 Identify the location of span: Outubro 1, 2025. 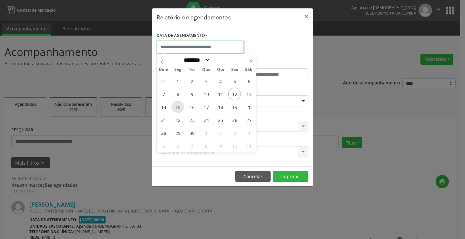
(206, 132).